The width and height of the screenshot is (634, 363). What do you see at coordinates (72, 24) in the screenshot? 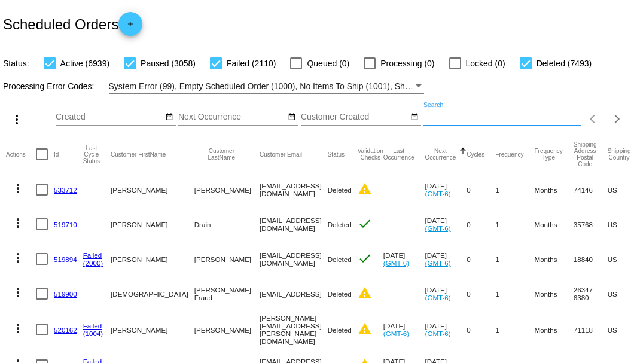
I see `h2: Scheduled Orders` at bounding box center [72, 24].